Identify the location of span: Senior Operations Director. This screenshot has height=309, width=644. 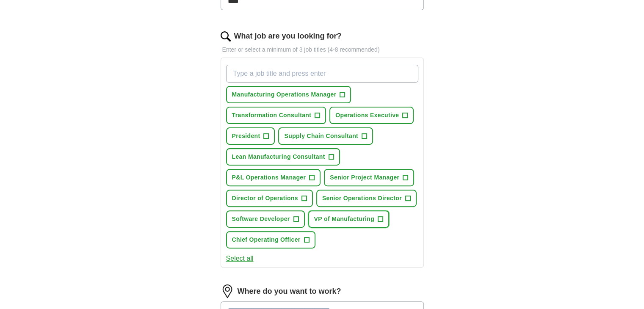
(362, 198).